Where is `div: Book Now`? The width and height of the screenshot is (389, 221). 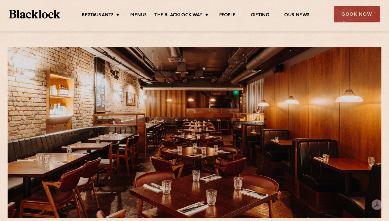 div: Book Now is located at coordinates (357, 14).